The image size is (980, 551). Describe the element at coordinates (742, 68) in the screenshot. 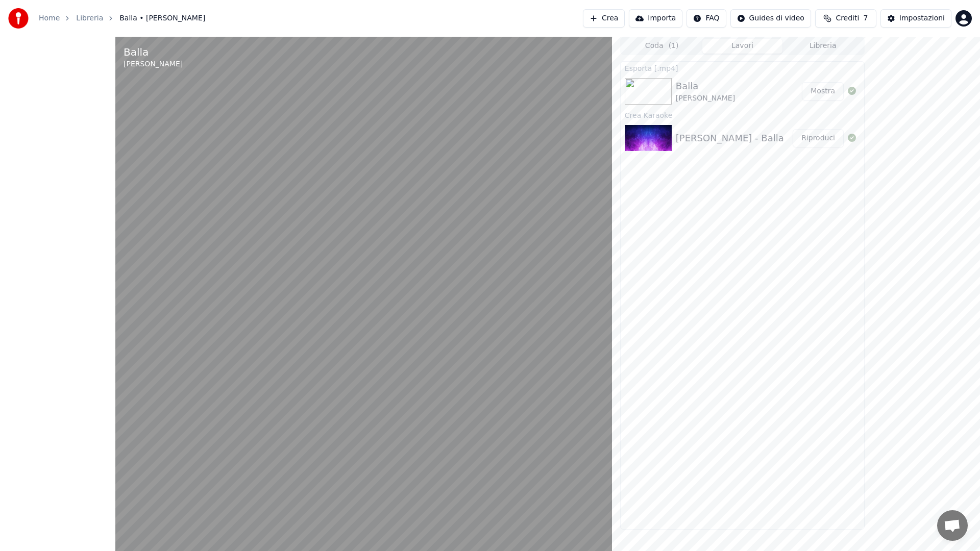

I see `div: Esporta [.mp4]` at that location.